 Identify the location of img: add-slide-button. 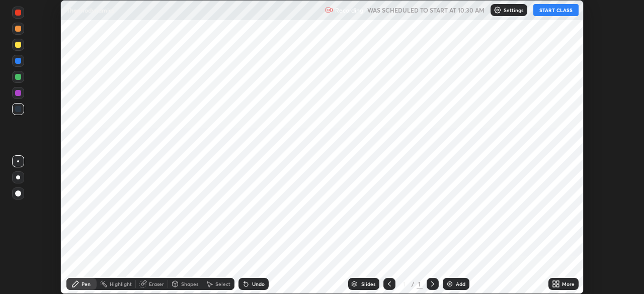
(450, 285).